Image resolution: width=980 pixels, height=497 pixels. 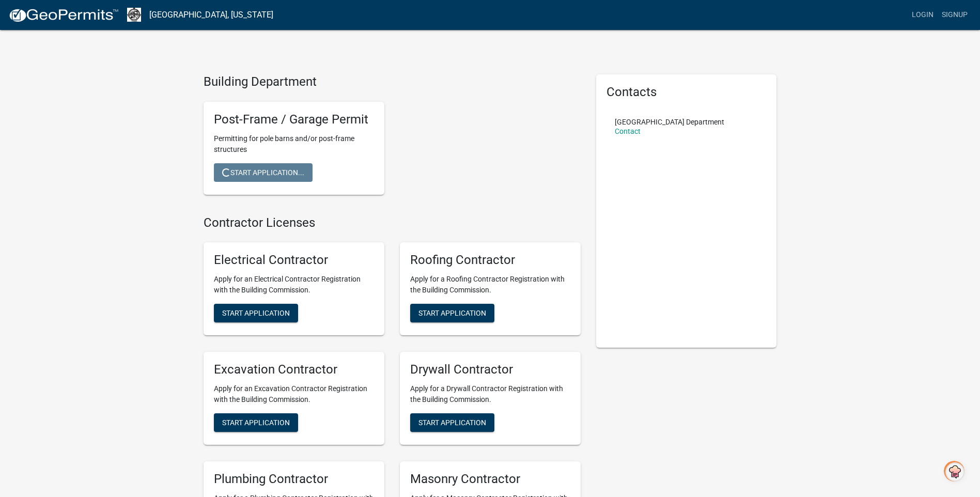 I want to click on a: Signup, so click(x=954, y=15).